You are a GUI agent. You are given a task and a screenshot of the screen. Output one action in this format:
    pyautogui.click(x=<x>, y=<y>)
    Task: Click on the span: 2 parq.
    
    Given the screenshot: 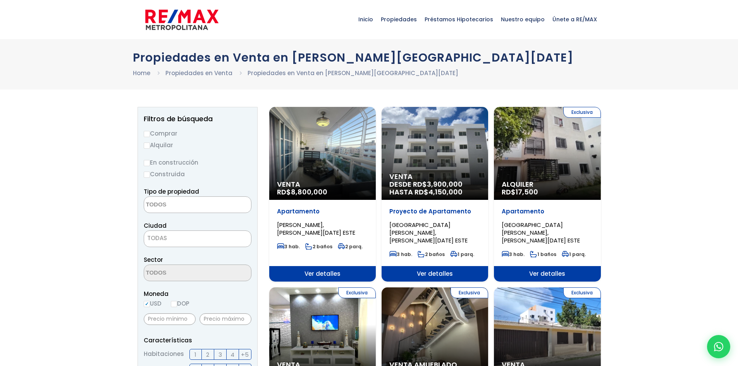 What is the action you would take?
    pyautogui.click(x=350, y=246)
    